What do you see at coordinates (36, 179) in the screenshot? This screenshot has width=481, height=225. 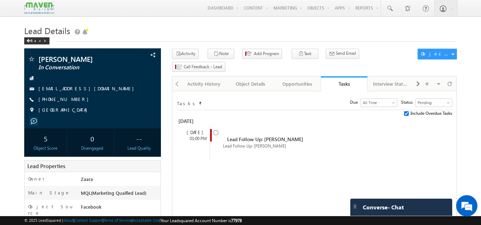 I see `label: Owner` at bounding box center [36, 179].